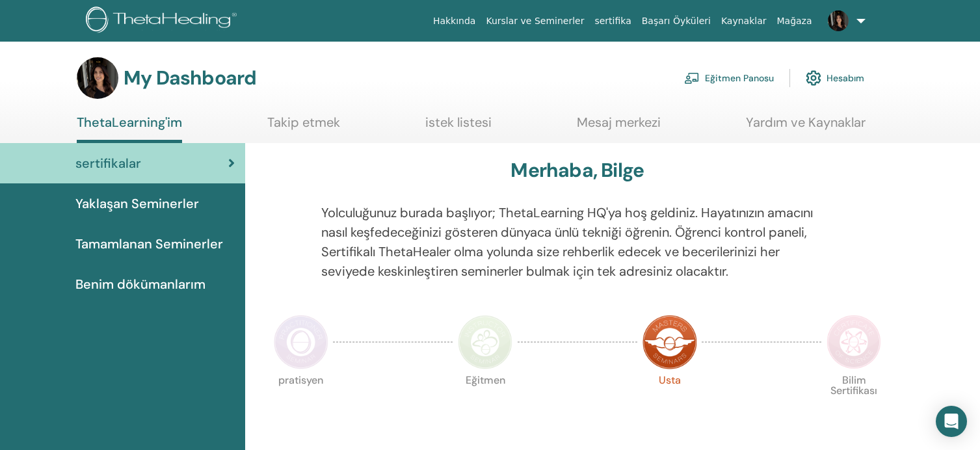 Image resolution: width=980 pixels, height=450 pixels. I want to click on a: Kurslar ve Seminerler, so click(535, 21).